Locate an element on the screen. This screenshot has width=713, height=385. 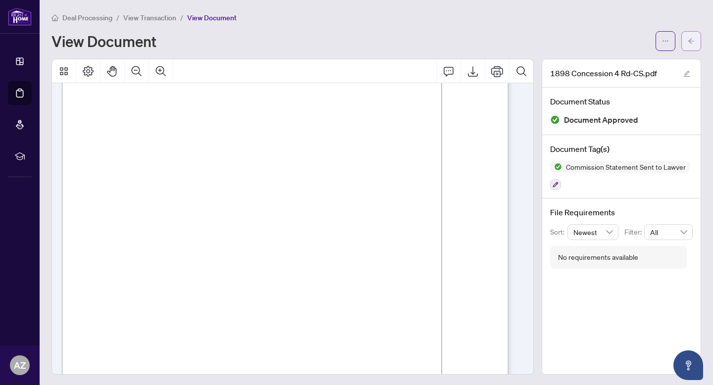
span: All is located at coordinates (669, 232).